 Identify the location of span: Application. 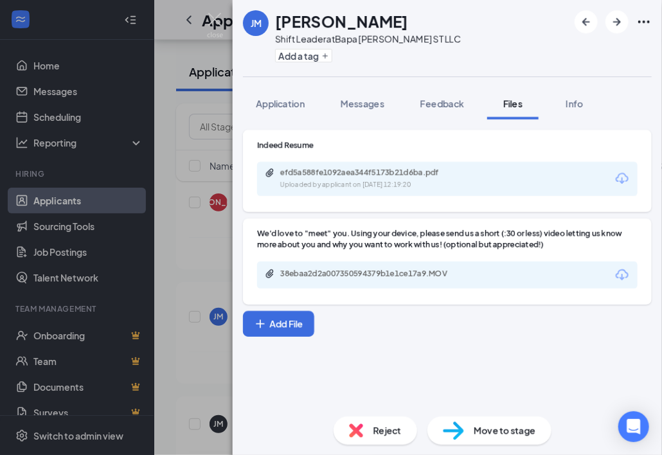
(280, 103).